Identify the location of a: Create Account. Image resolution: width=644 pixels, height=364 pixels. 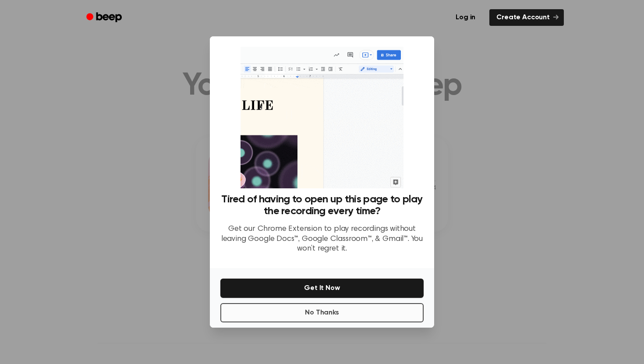
(527, 17).